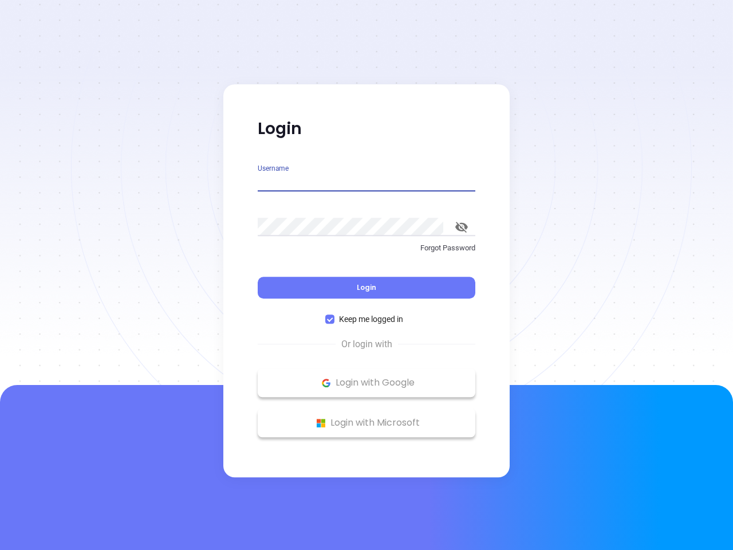 Image resolution: width=733 pixels, height=550 pixels. Describe the element at coordinates (367, 248) in the screenshot. I see `p: Forgot Password` at that location.